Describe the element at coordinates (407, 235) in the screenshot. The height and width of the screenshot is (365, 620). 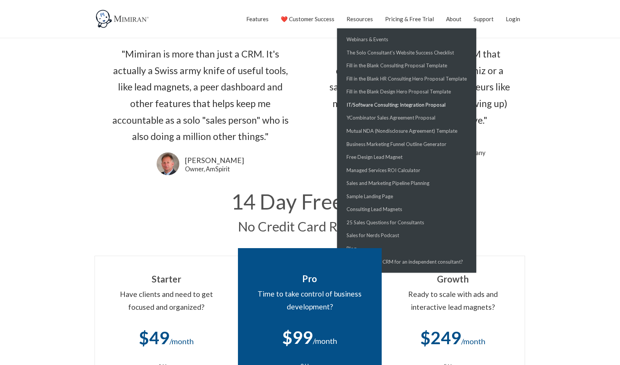
I see `a: Sales for Nerds Podcast` at that location.